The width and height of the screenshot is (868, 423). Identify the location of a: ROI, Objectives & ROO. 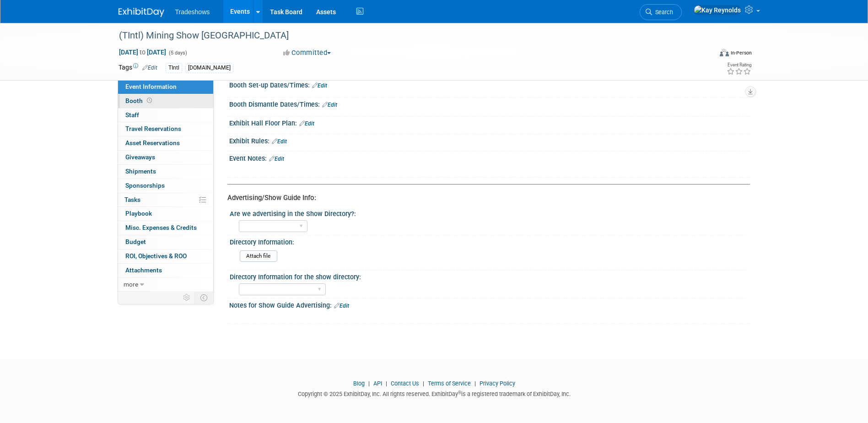
(166, 256).